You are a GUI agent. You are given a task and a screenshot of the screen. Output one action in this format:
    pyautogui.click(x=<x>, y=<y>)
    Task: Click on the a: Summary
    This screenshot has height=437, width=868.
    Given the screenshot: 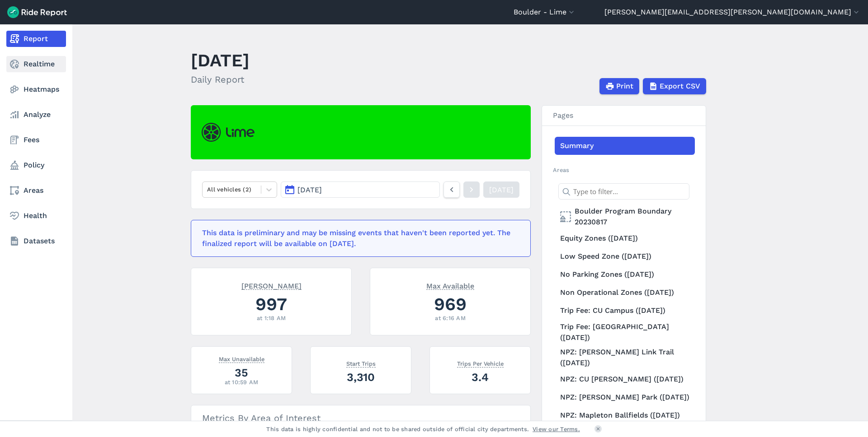 What is the action you would take?
    pyautogui.click(x=625, y=146)
    